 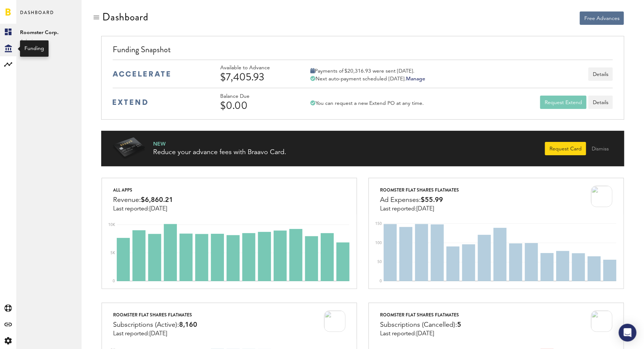 What do you see at coordinates (601, 102) in the screenshot?
I see `a: Details` at bounding box center [601, 102].